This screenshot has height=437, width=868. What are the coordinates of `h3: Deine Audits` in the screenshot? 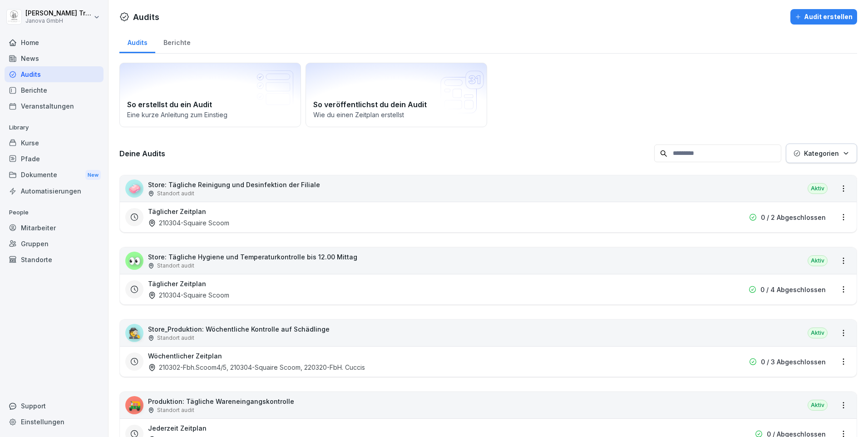 It's located at (385, 153).